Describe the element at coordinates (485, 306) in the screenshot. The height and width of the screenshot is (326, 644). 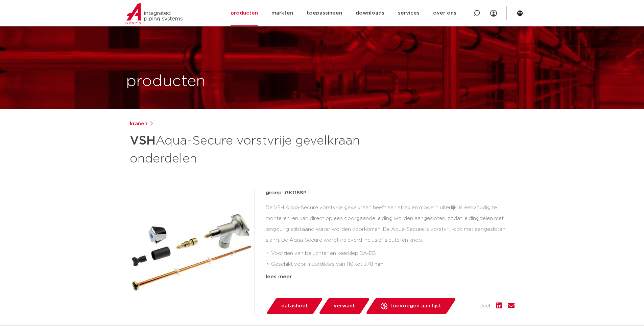
I see `span: deel:` at that location.